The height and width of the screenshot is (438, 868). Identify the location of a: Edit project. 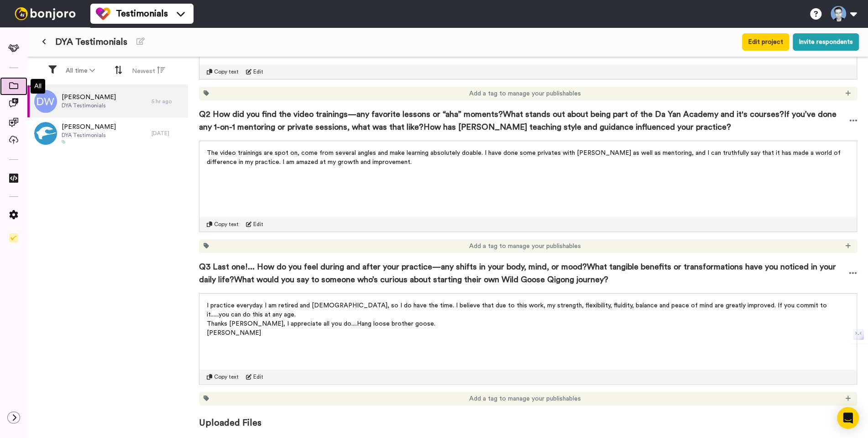
(765, 42).